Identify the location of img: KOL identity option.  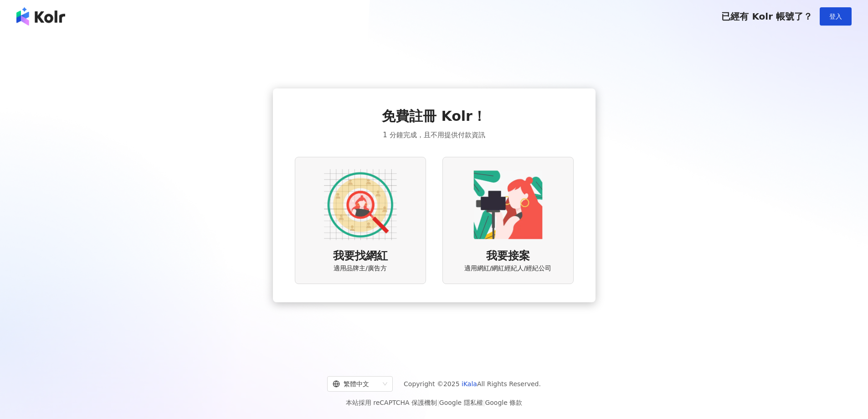
(508, 205).